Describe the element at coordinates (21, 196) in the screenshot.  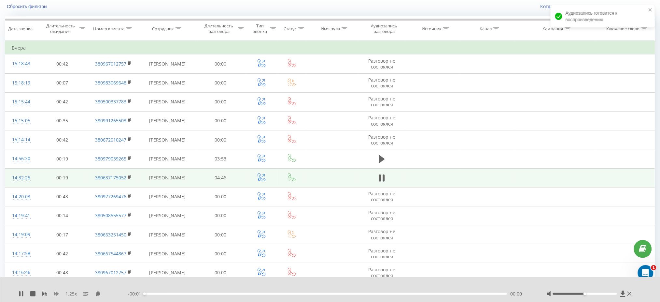
I see `div: 14:20:03` at that location.